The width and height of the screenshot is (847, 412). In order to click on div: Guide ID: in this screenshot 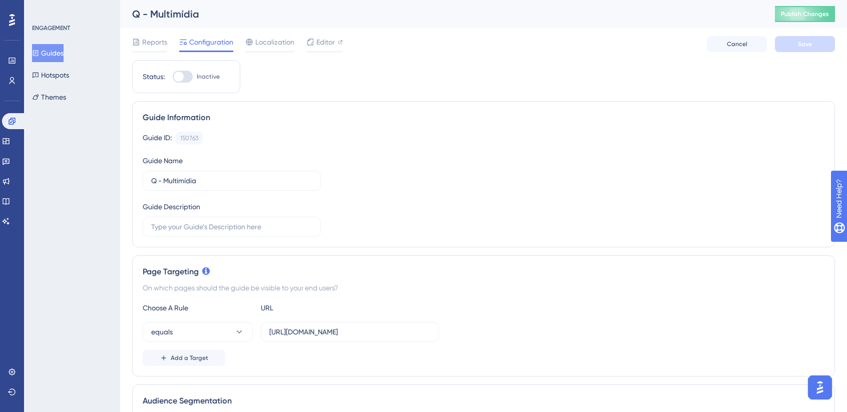, I will do `click(157, 138)`.